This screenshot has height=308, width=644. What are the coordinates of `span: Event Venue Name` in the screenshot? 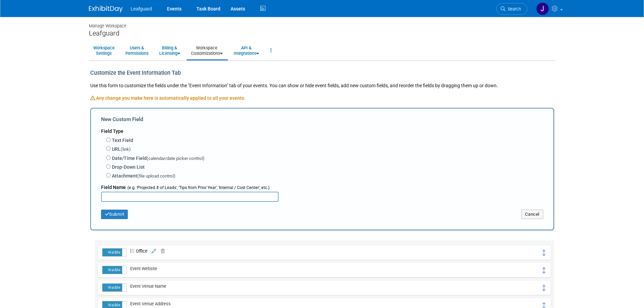 It's located at (147, 286).